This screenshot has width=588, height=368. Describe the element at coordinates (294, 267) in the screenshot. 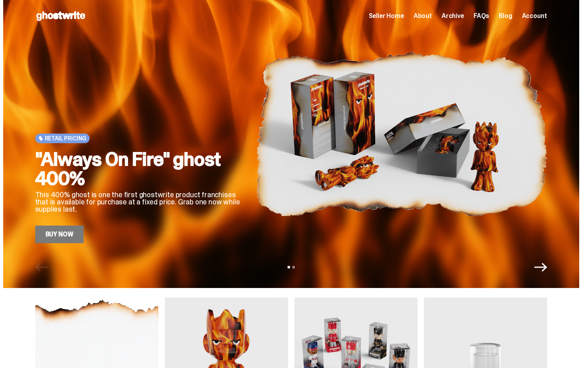

I see `button: View slide 2` at that location.